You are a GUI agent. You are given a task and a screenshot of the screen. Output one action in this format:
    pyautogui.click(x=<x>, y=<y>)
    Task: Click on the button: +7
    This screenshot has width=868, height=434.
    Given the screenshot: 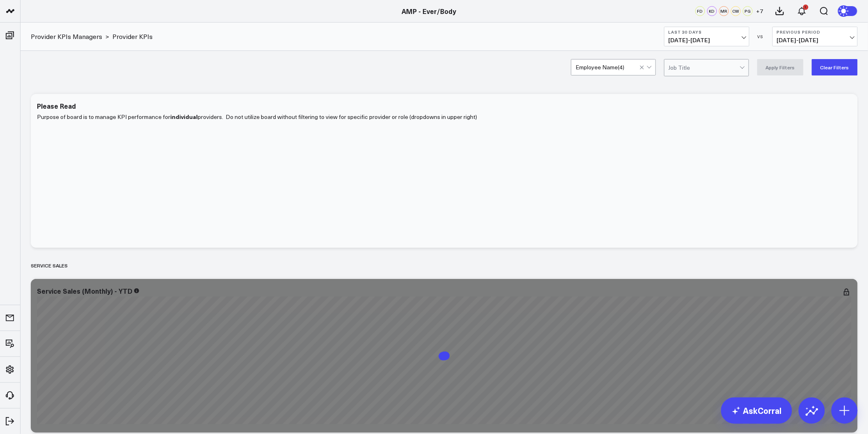 What is the action you would take?
    pyautogui.click(x=760, y=11)
    